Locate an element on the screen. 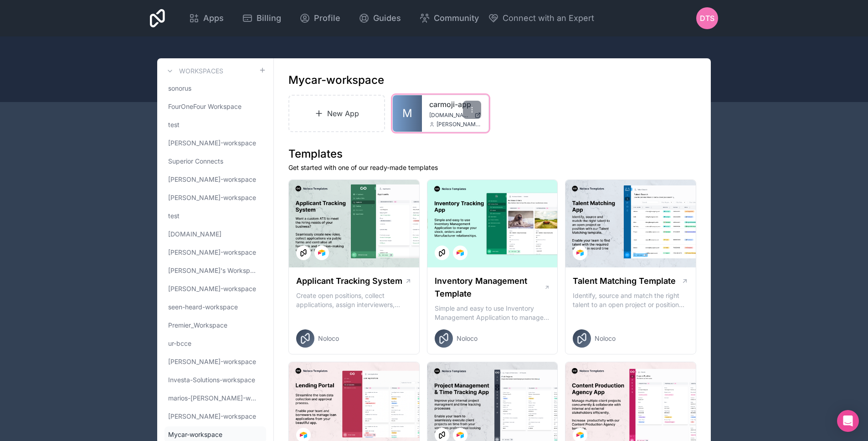 This screenshot has width=868, height=441. span: Connect with an Expert is located at coordinates (548, 18).